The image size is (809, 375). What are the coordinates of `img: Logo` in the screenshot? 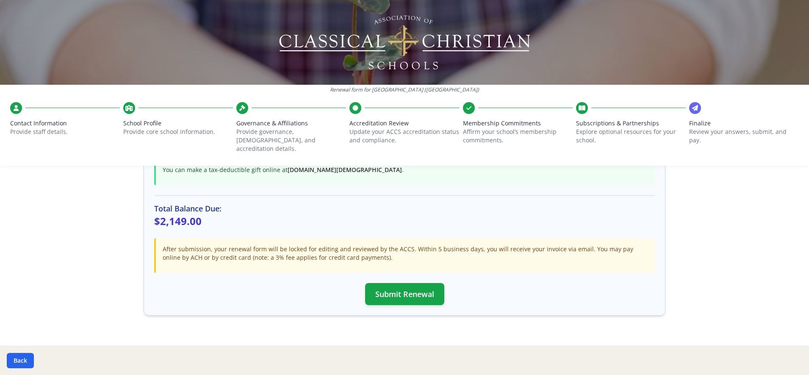 It's located at (404, 42).